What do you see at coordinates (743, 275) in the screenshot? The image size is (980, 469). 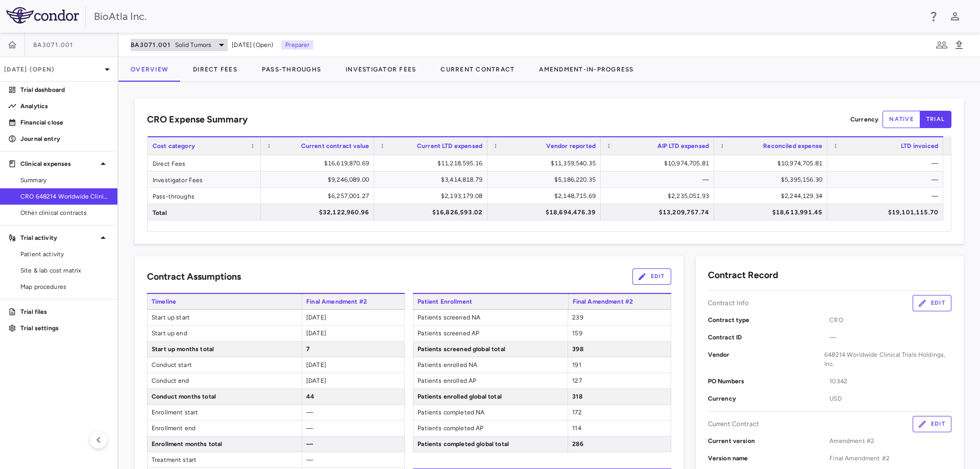 I see `h6: Contract Record` at bounding box center [743, 275].